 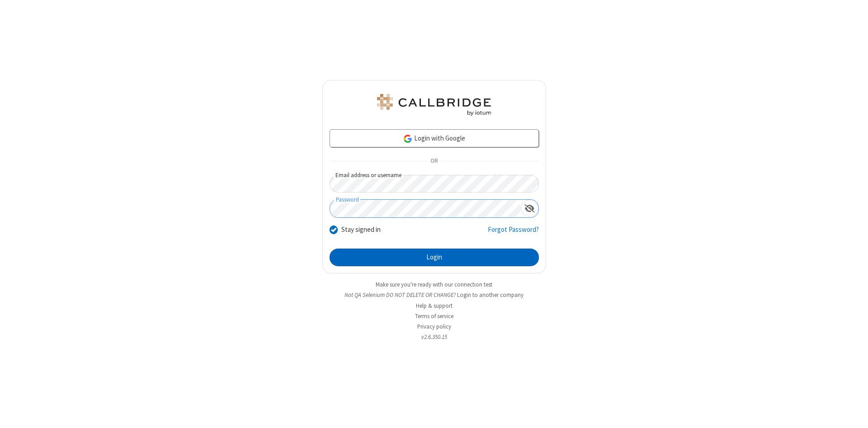 I want to click on a: Login with Google, so click(x=434, y=138).